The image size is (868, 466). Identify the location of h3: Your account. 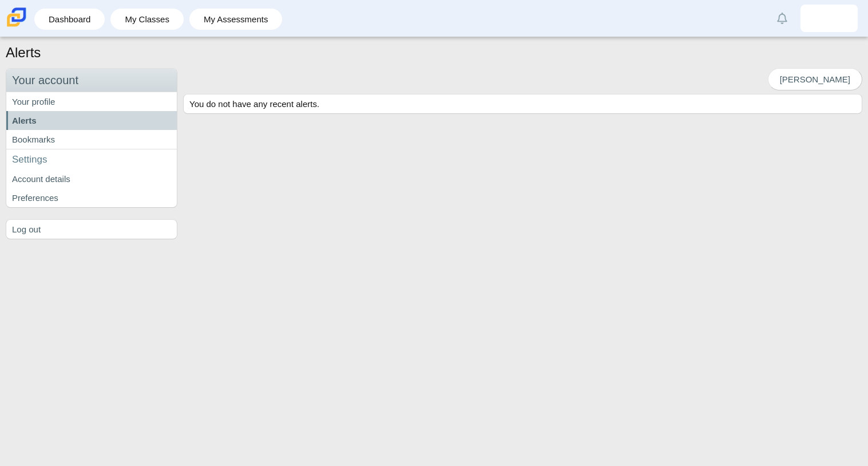
(91, 80).